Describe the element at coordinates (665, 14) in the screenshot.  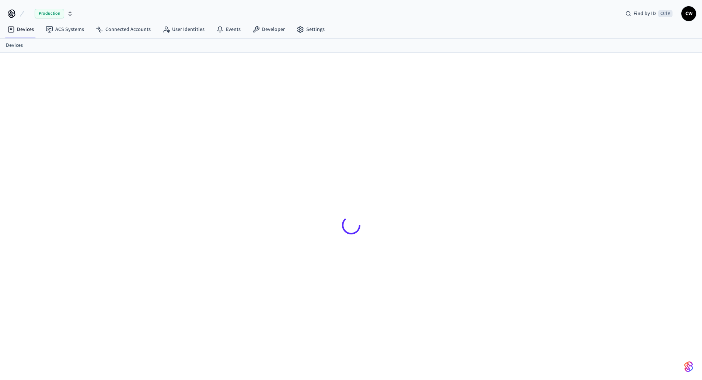
I see `span: Ctrl K` at that location.